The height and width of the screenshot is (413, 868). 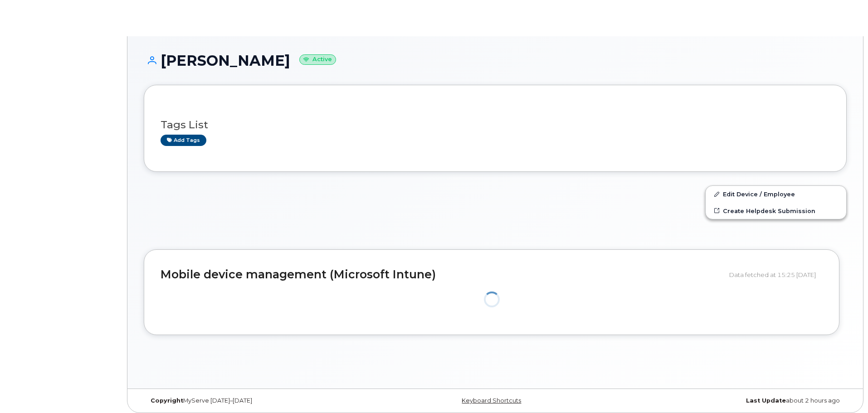 What do you see at coordinates (776, 211) in the screenshot?
I see `a: Create Helpdesk Submission` at bounding box center [776, 211].